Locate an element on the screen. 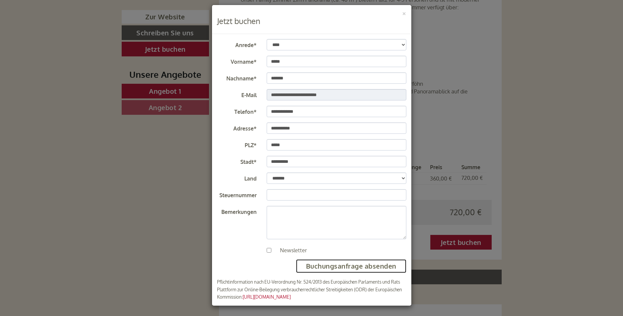 This screenshot has width=623, height=316. button: Senden is located at coordinates (240, 180).